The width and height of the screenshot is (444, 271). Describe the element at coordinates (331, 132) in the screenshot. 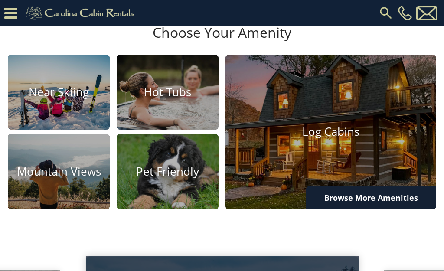

I see `a: Log Cabins` at that location.